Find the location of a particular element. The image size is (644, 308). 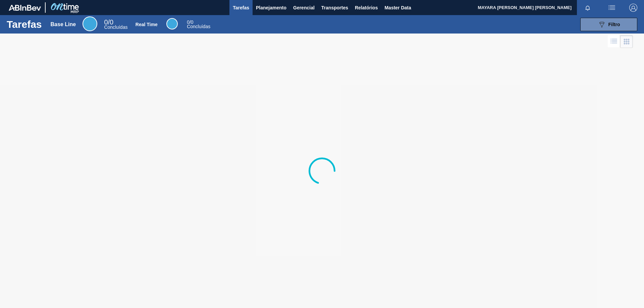

span: Transportes is located at coordinates (335, 7).